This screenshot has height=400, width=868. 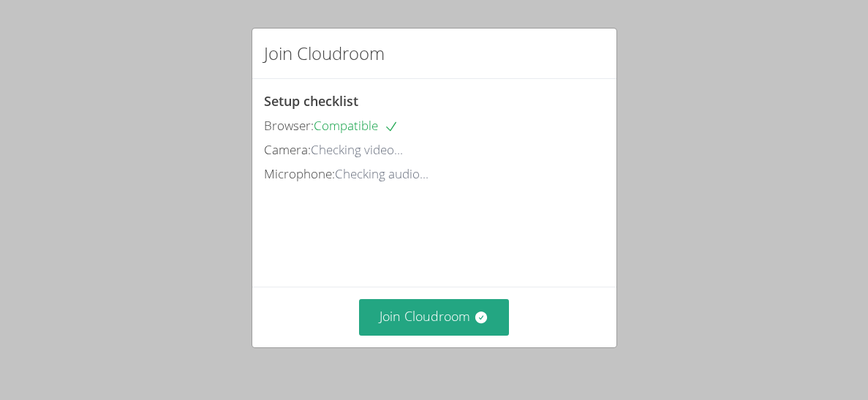 What do you see at coordinates (299, 173) in the screenshot?
I see `span: Microphone:` at bounding box center [299, 173].